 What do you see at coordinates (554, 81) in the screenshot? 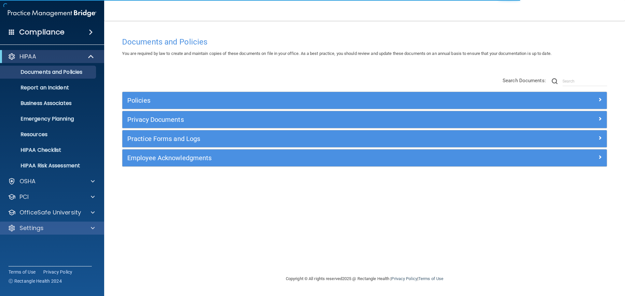
I see `img: ic-search.3b580494.png` at bounding box center [554, 81].